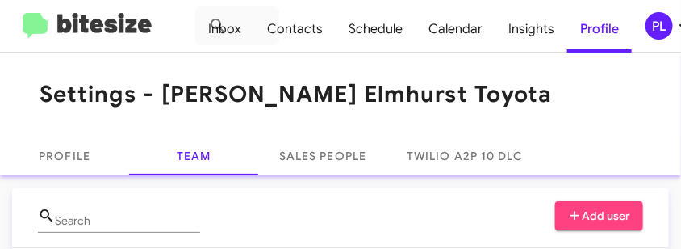 The width and height of the screenshot is (681, 249). I want to click on div: PL, so click(659, 26).